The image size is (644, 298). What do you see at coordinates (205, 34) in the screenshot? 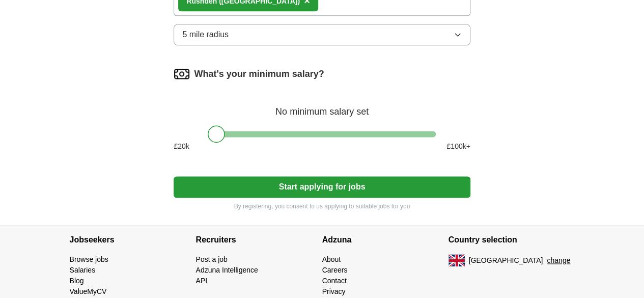
I see `span: 5 mile radius` at bounding box center [205, 34].